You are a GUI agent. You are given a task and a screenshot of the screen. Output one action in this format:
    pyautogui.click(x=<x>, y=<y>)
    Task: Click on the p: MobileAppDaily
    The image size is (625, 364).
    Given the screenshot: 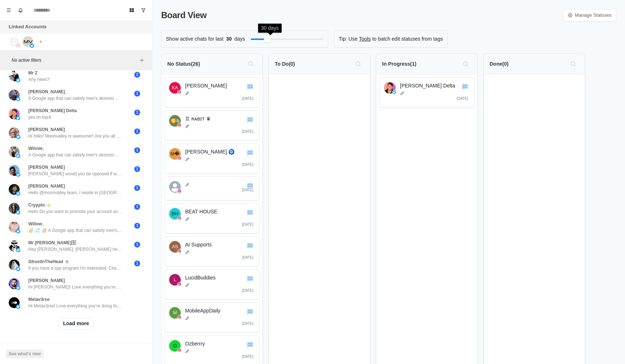 What is the action you would take?
    pyautogui.click(x=220, y=311)
    